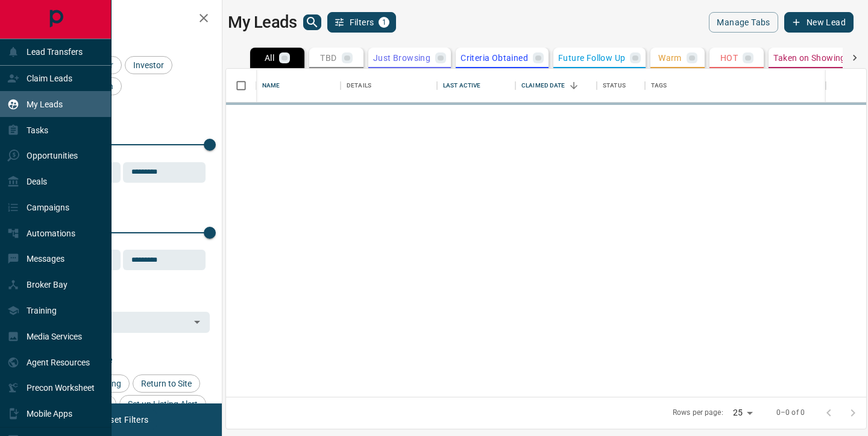 The height and width of the screenshot is (436, 868). Describe the element at coordinates (384, 22) in the screenshot. I see `span: 1` at that location.